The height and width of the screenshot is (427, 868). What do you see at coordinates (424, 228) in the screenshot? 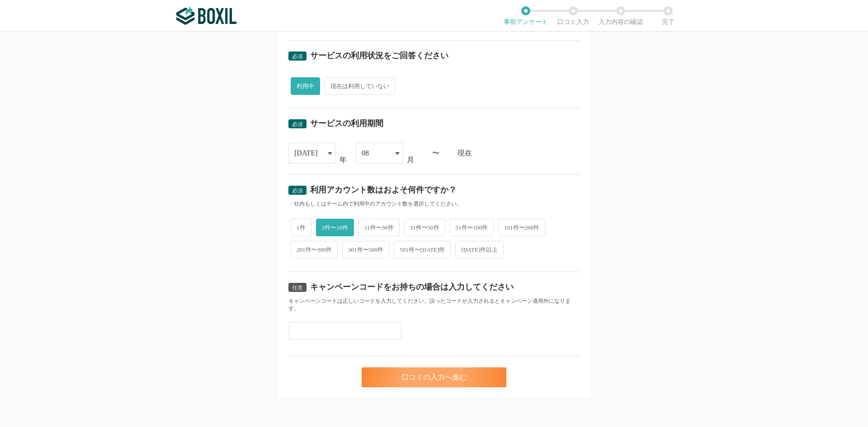
I see `span: 31件〜50件` at bounding box center [424, 228].